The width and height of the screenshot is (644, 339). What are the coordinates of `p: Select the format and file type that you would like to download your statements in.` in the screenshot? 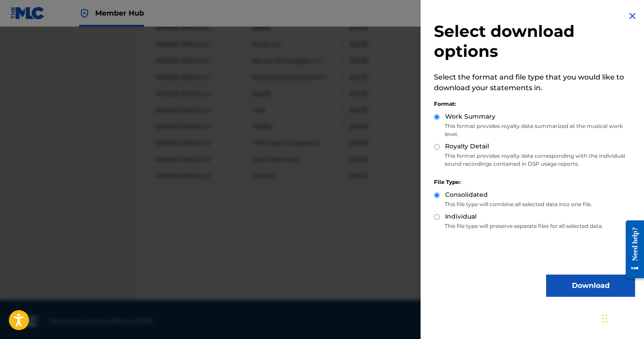 It's located at (535, 83).